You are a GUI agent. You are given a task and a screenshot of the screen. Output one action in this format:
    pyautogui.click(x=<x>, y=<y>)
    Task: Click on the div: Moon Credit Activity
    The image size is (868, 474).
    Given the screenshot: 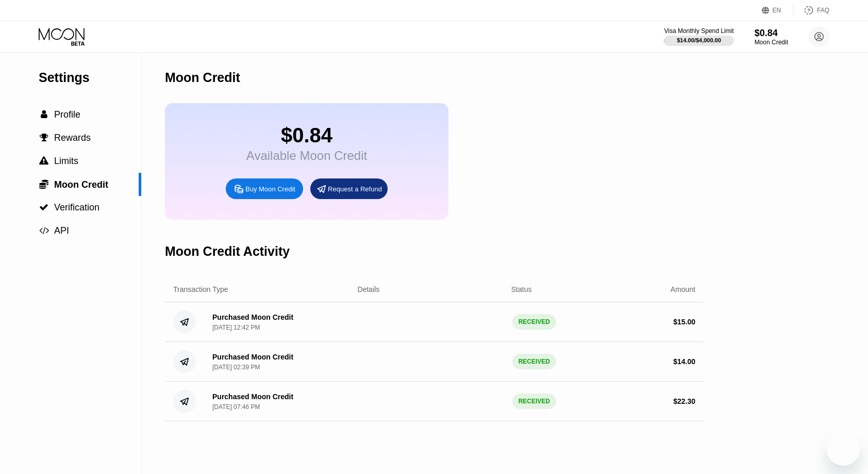 What is the action you would take?
    pyautogui.click(x=228, y=251)
    